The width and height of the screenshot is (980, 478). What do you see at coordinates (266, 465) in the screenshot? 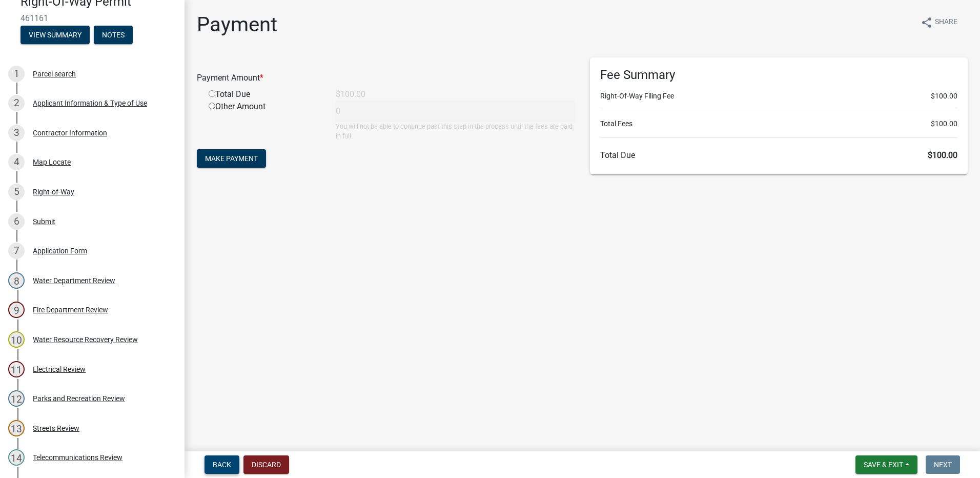
I see `button: Discard` at bounding box center [266, 465].